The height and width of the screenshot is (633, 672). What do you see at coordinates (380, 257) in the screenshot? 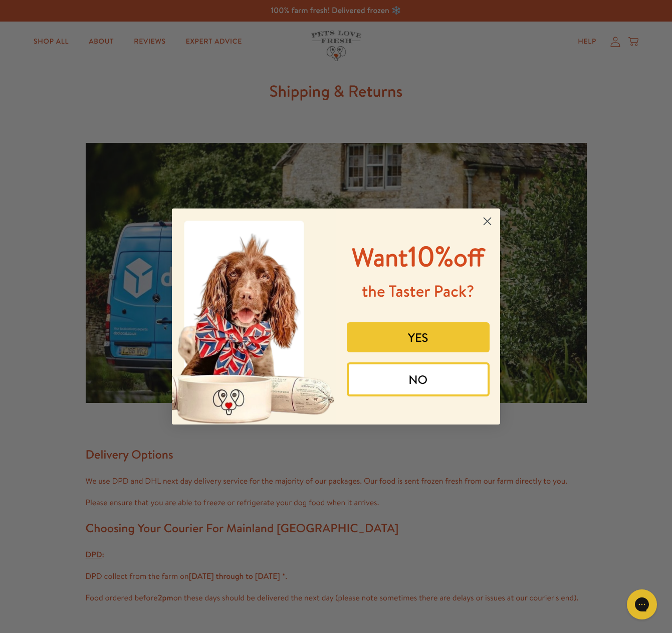
I see `span: Want` at bounding box center [380, 257].